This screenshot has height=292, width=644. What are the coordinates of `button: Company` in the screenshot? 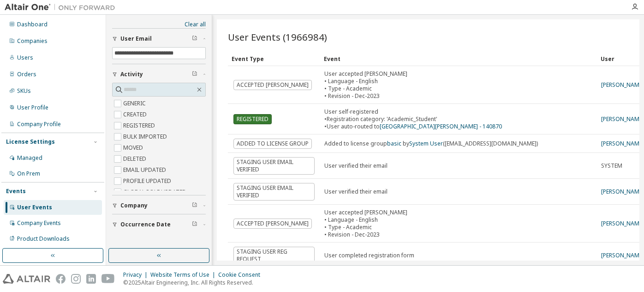 It's located at (158, 205).